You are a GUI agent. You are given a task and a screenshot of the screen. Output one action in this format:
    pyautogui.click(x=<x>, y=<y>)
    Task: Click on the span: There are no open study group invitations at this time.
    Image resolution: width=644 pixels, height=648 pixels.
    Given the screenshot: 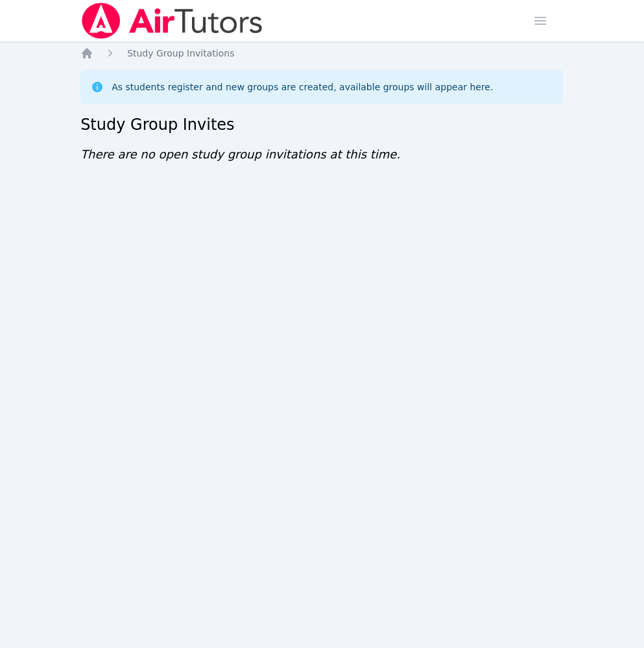 What is the action you would take?
    pyautogui.click(x=240, y=154)
    